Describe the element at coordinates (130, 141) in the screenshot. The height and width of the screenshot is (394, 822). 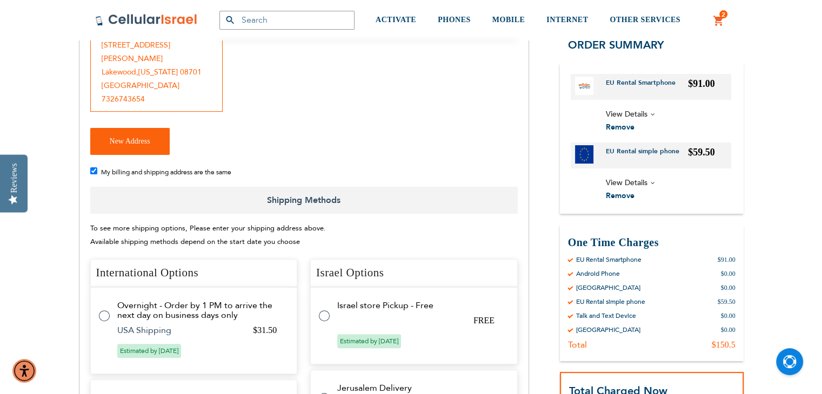
I see `span: New Address` at that location.